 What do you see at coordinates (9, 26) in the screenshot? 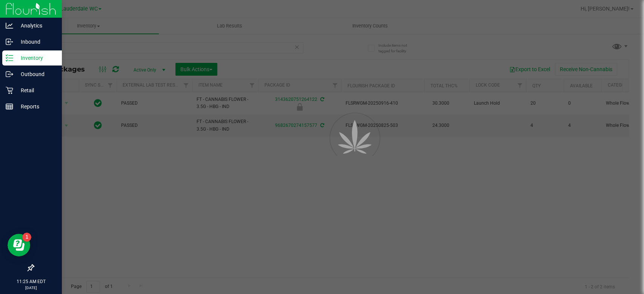
I see `inline-svg: Analytics` at bounding box center [9, 26].